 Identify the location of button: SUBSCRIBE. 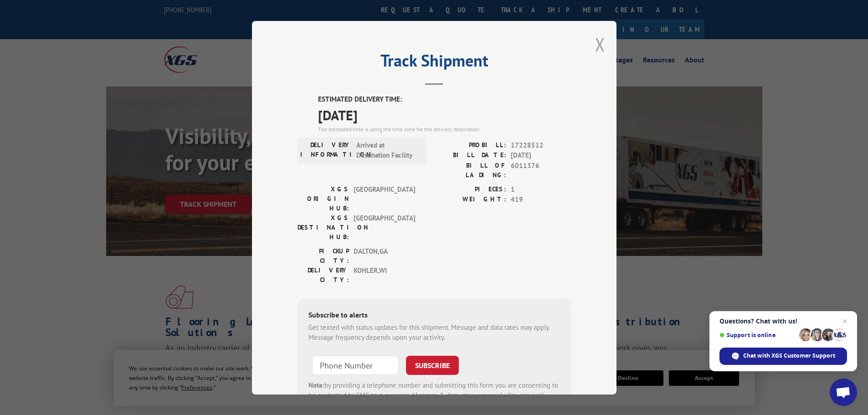
(433, 365).